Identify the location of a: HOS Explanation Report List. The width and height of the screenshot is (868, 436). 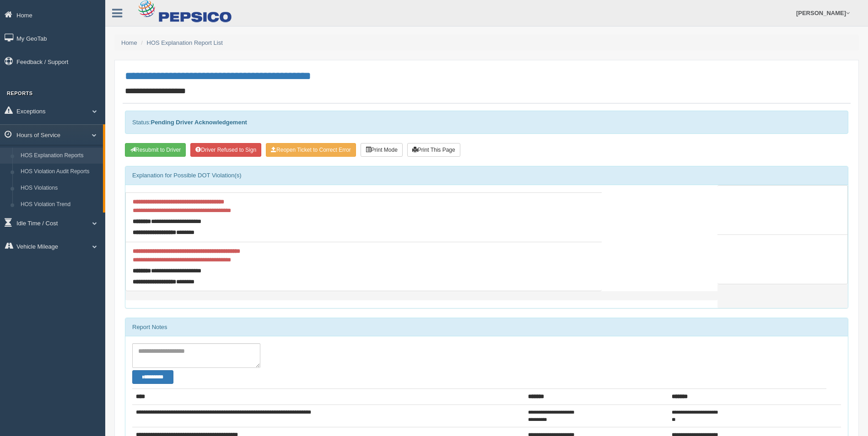
(184, 43).